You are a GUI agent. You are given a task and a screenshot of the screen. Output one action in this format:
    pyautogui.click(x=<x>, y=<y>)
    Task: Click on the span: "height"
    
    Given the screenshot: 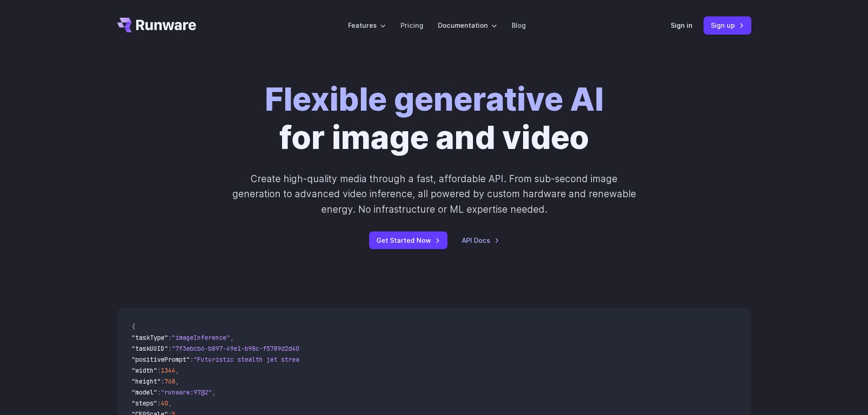 What is the action you would take?
    pyautogui.click(x=146, y=381)
    